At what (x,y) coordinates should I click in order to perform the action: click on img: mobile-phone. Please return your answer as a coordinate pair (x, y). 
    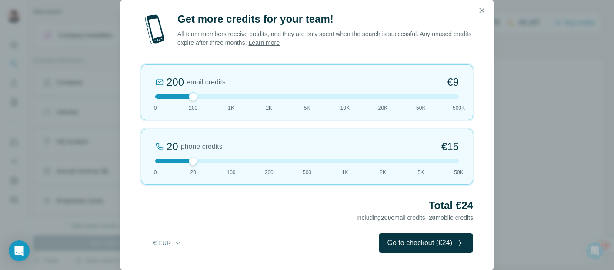
    Looking at the image, I should click on (155, 30).